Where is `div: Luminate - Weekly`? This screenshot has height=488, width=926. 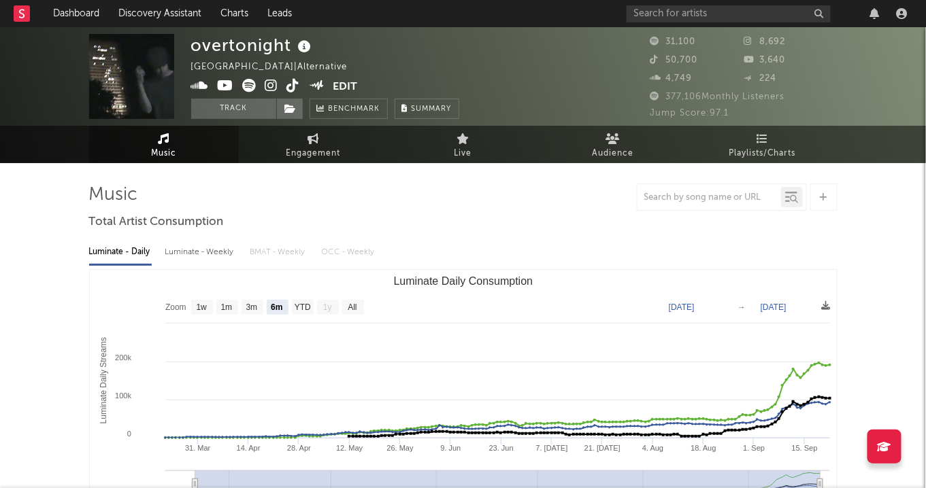 div: Luminate - Weekly is located at coordinates (201, 252).